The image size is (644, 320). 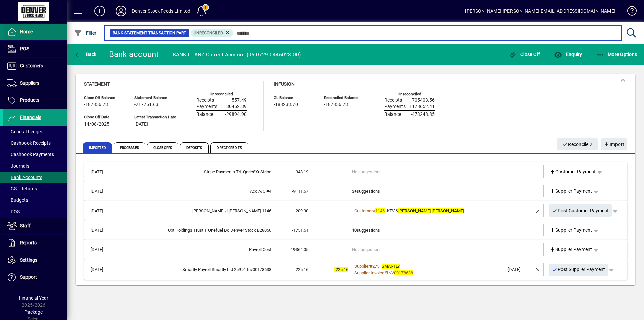 What do you see at coordinates (568, 54) in the screenshot?
I see `span: Enquiry` at bounding box center [568, 54].